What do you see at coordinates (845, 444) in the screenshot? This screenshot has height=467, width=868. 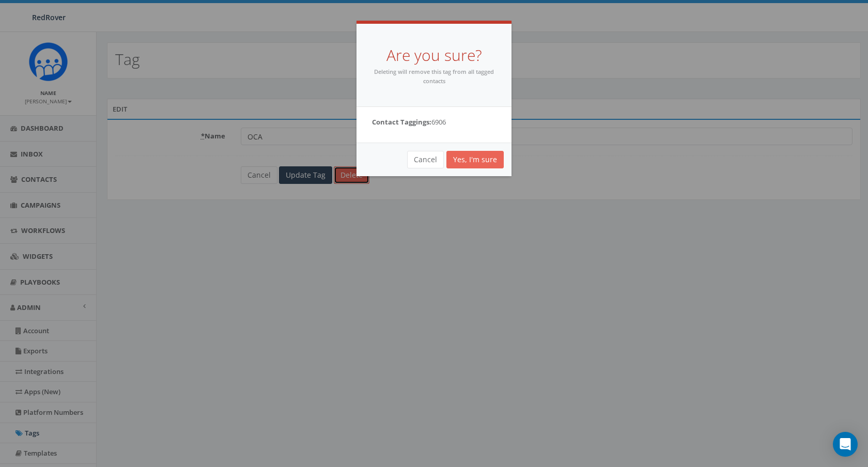 I see `div: Open Intercom Messenger` at bounding box center [845, 444].